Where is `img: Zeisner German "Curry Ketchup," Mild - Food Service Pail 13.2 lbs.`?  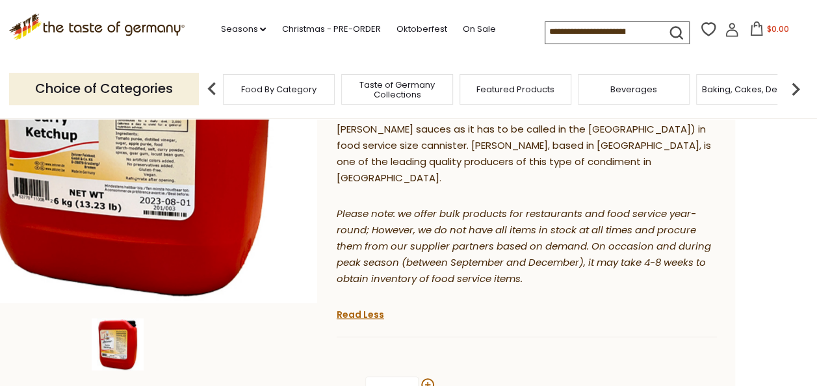
img: Zeisner German "Curry Ketchup," Mild - Food Service Pail 13.2 lbs. is located at coordinates (118, 344).